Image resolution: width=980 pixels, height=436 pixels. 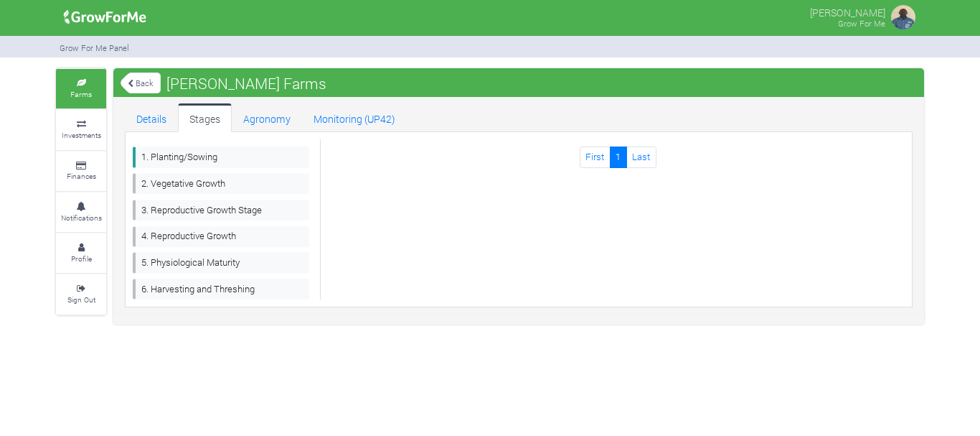 I want to click on a: 2. Vegetative Growth, so click(x=221, y=183).